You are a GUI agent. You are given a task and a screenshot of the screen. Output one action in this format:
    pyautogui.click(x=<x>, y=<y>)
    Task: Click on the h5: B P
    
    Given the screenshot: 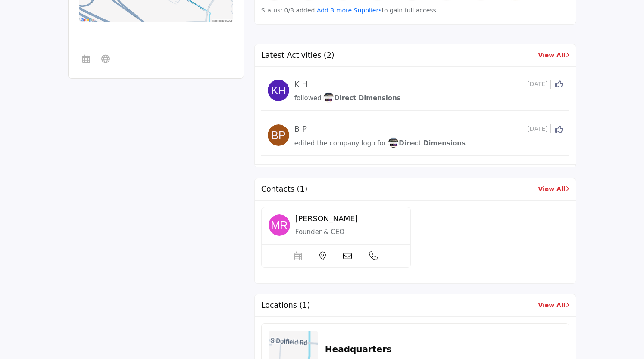 What is the action you would take?
    pyautogui.click(x=303, y=129)
    